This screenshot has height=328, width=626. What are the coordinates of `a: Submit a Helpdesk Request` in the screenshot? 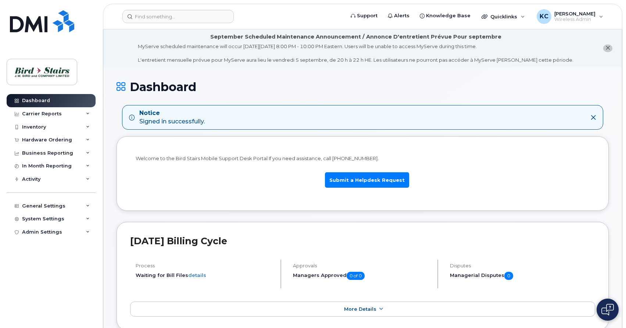 It's located at (367, 180).